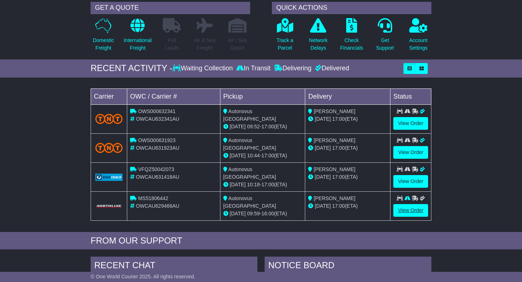 The image size is (522, 282). Describe the element at coordinates (292, 68) in the screenshot. I see `div: Delivering` at that location.